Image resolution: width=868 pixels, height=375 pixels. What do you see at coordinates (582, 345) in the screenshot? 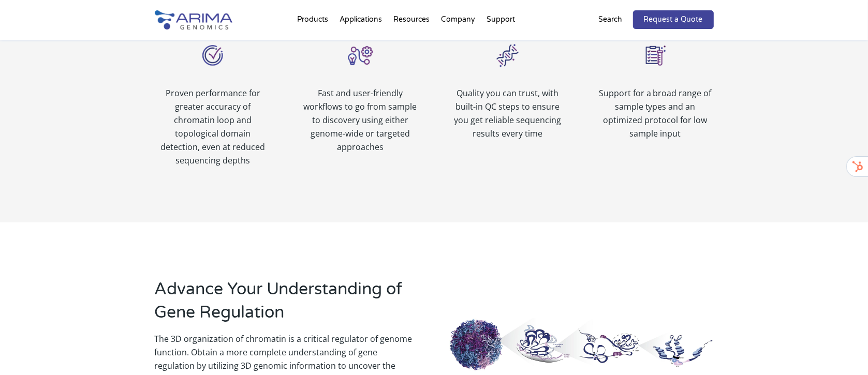
I see `img: Epigenetics` at bounding box center [582, 345].